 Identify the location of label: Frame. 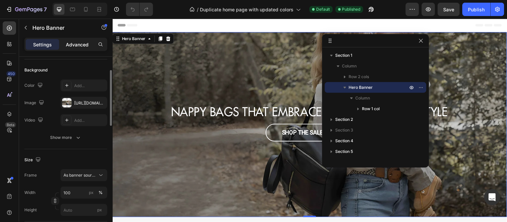
(30, 175).